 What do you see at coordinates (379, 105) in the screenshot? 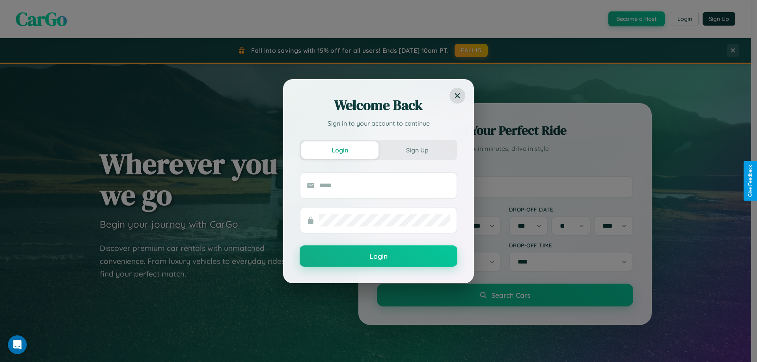
I see `h2: Welcome Back` at bounding box center [379, 105].